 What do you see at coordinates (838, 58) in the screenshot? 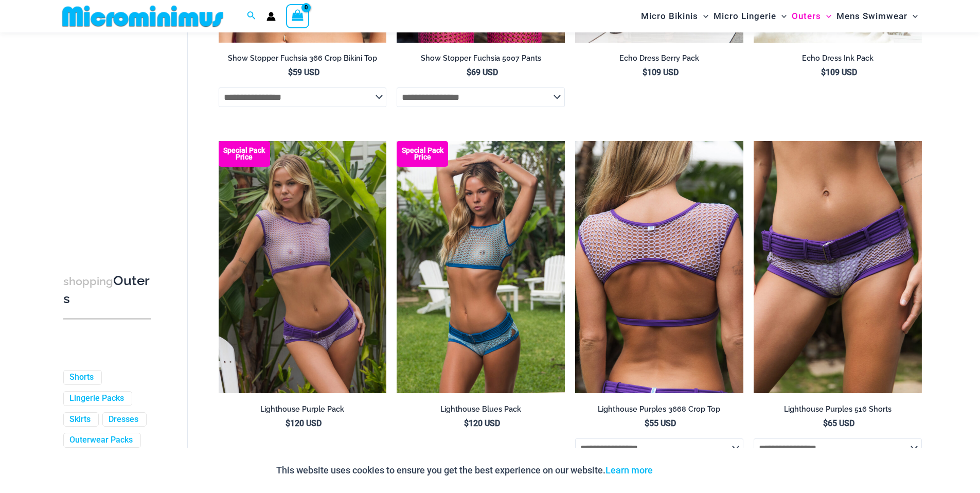
I see `h2: Echo Dress Ink Pack` at bounding box center [838, 58].